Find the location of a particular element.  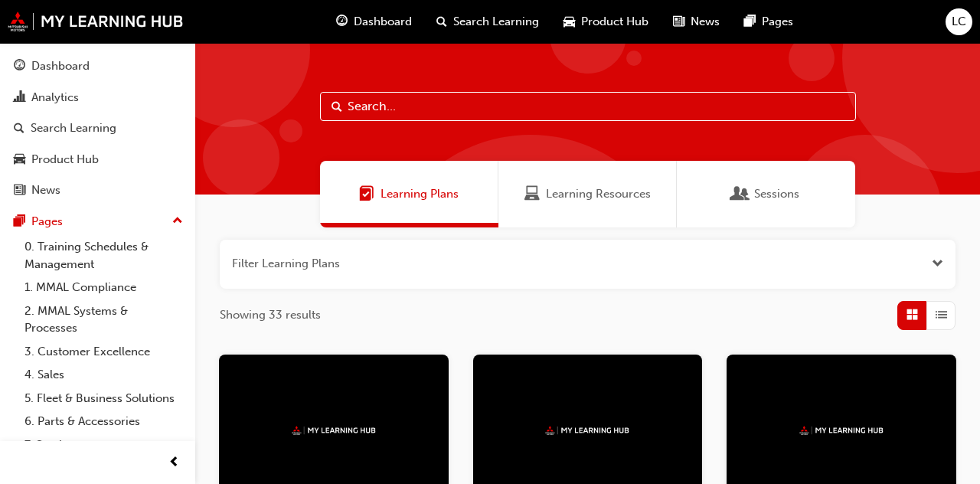

a: Search Learning is located at coordinates (97, 128).